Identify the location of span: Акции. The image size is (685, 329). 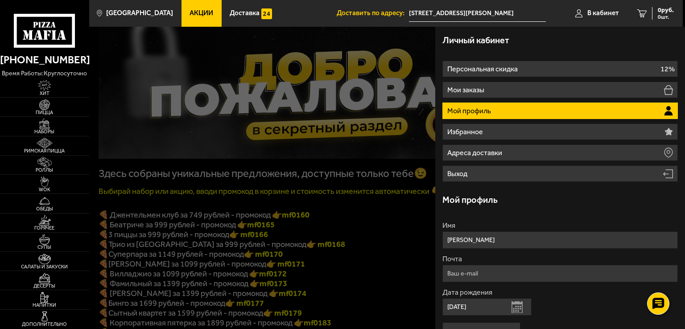
(201, 13).